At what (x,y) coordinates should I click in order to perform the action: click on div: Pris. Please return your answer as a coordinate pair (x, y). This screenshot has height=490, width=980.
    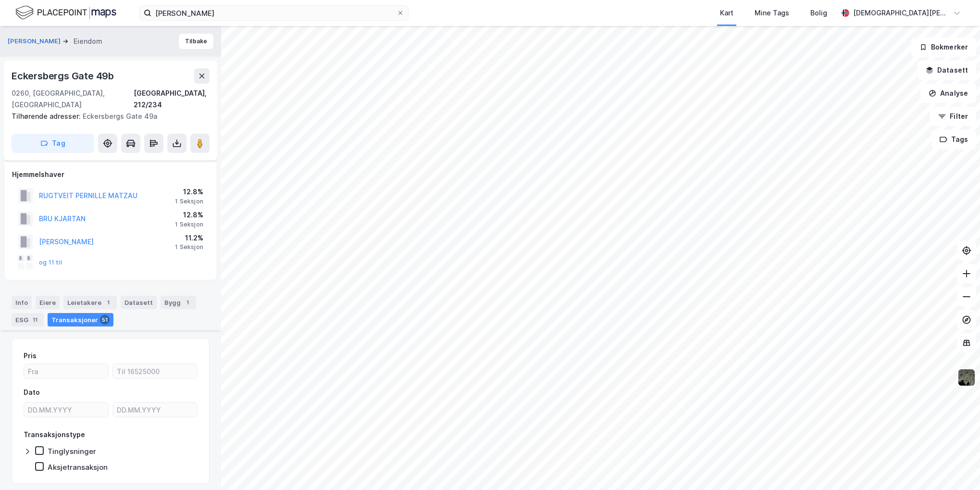
    Looking at the image, I should click on (29, 356).